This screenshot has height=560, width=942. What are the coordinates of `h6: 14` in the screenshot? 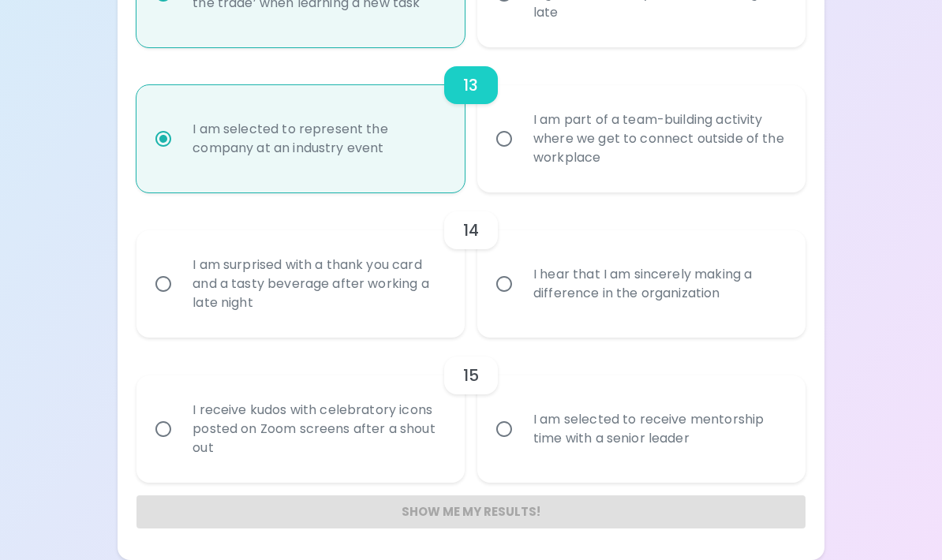 It's located at (471, 230).